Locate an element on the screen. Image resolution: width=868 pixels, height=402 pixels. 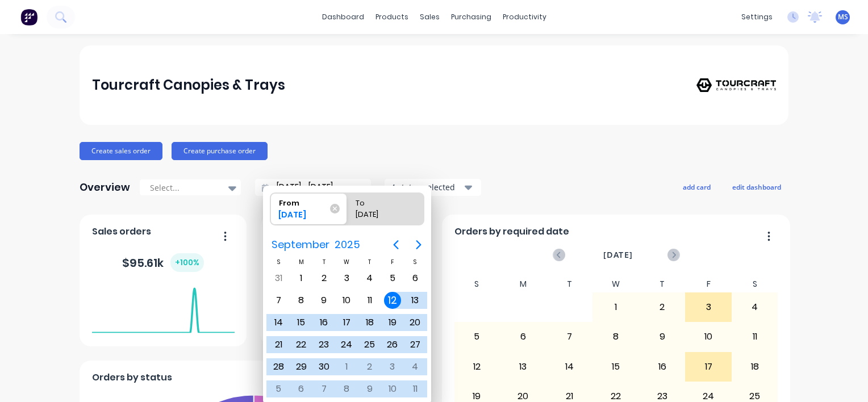
div: Friday, September 26, 2025 is located at coordinates (393, 345).